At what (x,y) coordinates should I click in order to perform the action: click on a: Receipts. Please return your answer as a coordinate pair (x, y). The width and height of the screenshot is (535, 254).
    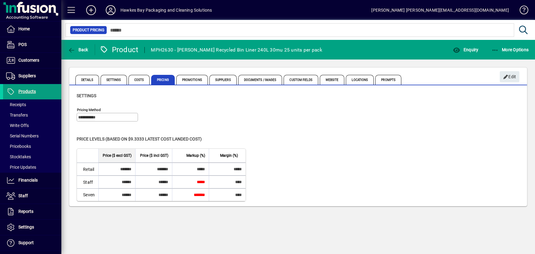
    Looking at the image, I should click on (32, 104).